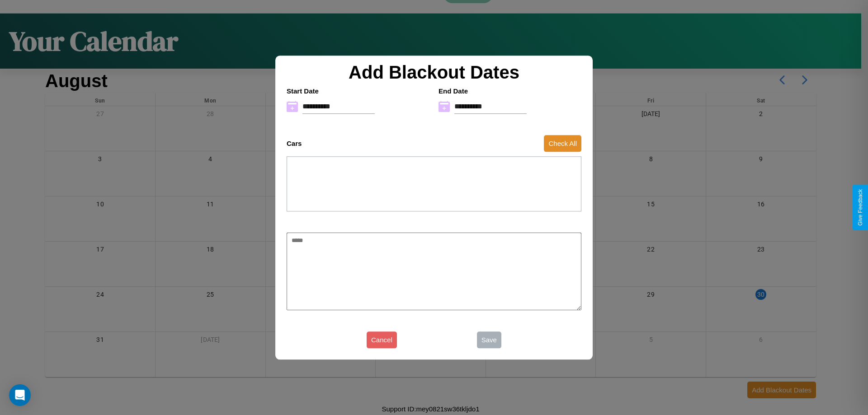 The image size is (868, 415). I want to click on div: Give Feedback, so click(860, 207).